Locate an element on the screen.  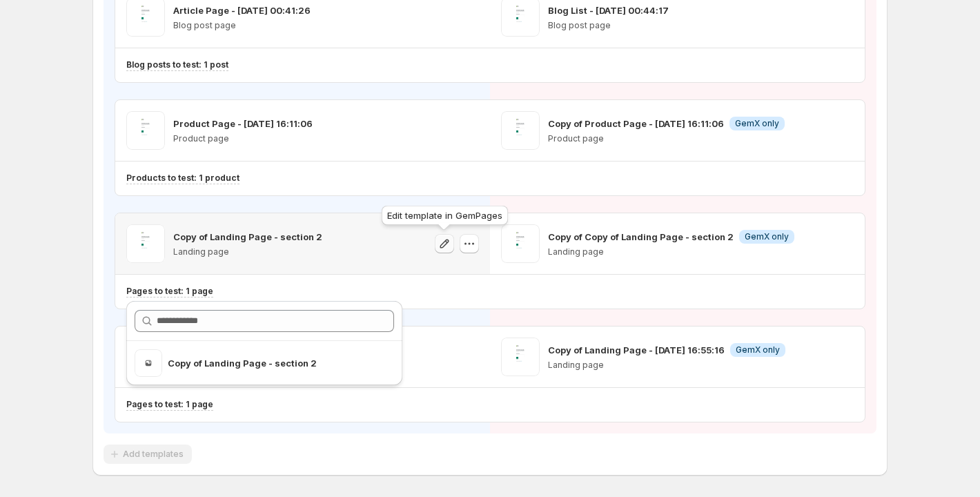
img: Copy of Landing Page - Sep 29, 16:55:16 is located at coordinates (521, 357).